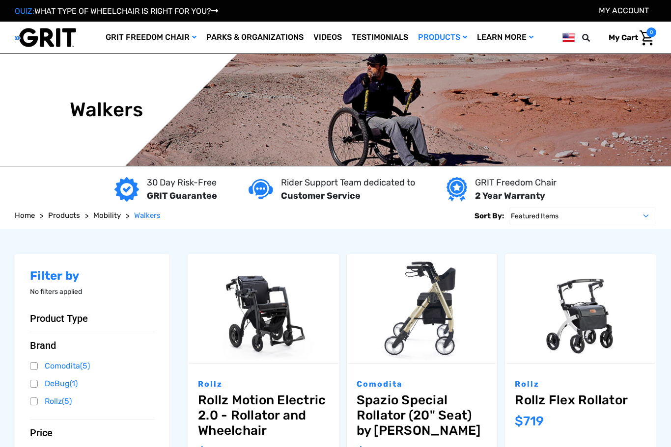 The height and width of the screenshot is (447, 671). What do you see at coordinates (151, 37) in the screenshot?
I see `a: GRIT Freedom Chair` at bounding box center [151, 37].